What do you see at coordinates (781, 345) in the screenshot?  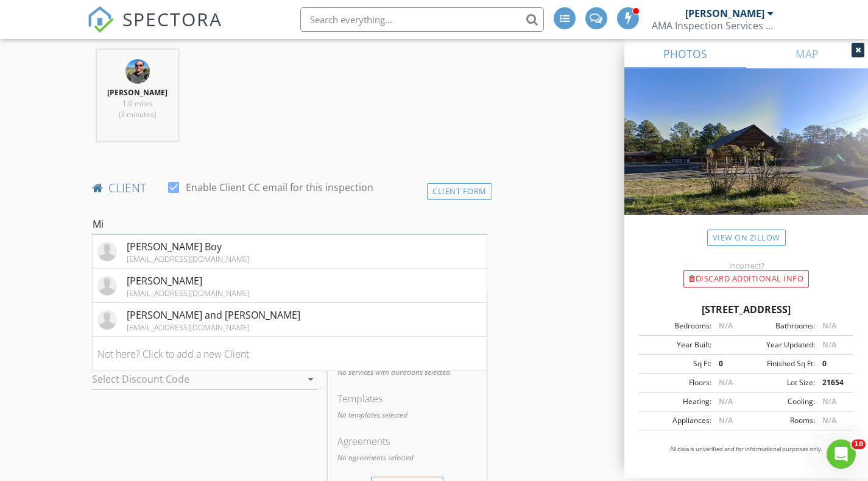 I see `div: Year Updated:` at bounding box center [781, 345].